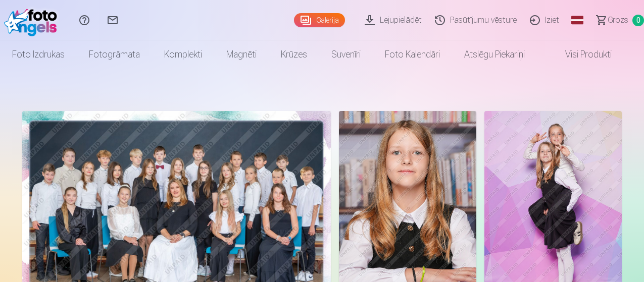 The height and width of the screenshot is (282, 644). Describe the element at coordinates (412, 55) in the screenshot. I see `a: Foto kalendāri` at that location.